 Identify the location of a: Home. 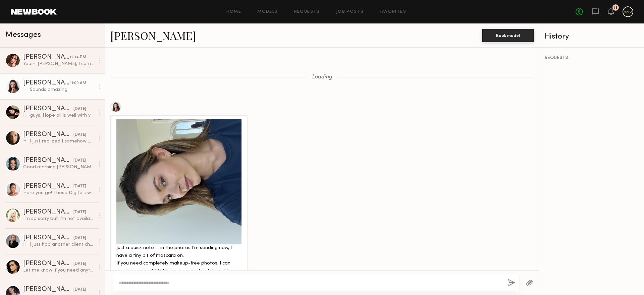
(234, 12).